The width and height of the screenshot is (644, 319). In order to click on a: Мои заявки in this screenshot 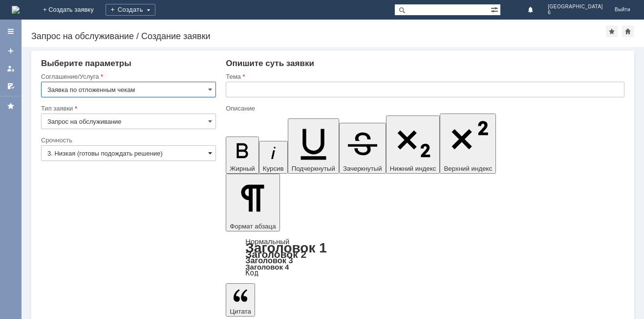, I will do `click(11, 69)`.